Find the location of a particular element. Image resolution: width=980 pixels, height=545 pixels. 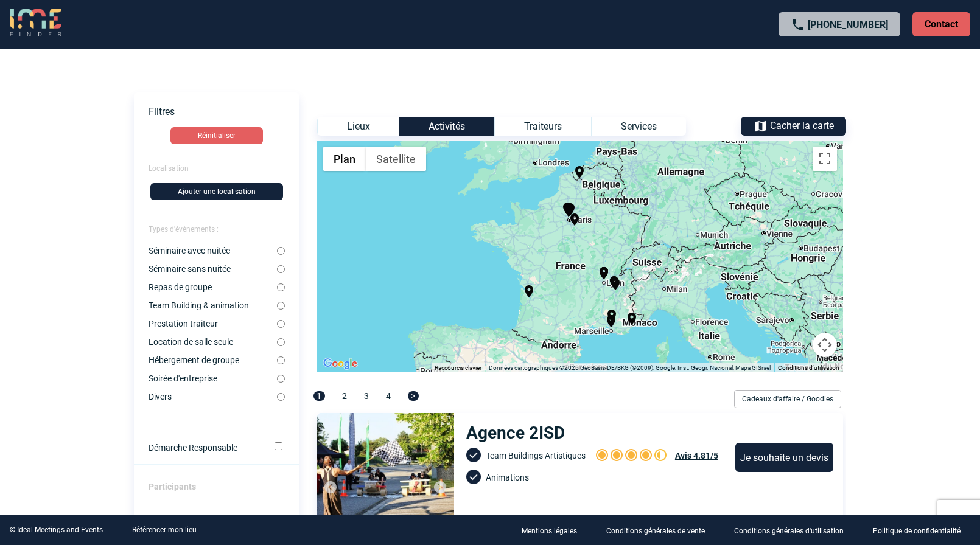

gmp-advanced-marker: Trash Spotter is located at coordinates (569, 211).